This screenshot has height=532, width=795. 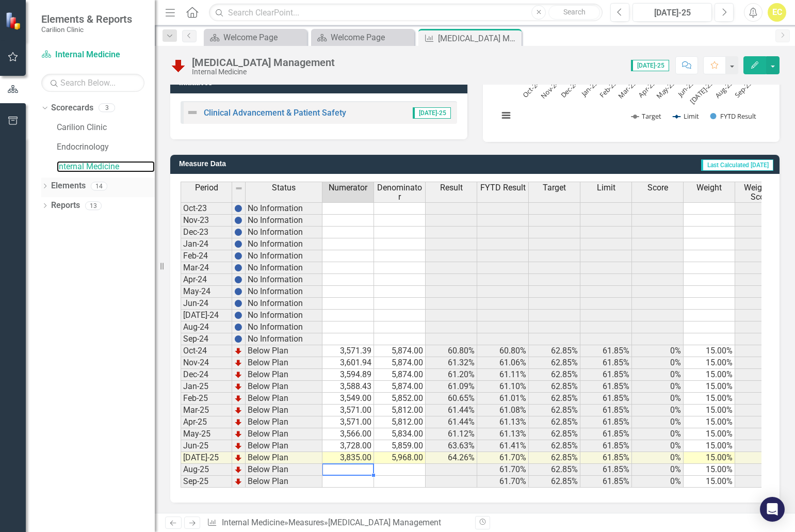 I want to click on a: Welcome Page, so click(x=362, y=37).